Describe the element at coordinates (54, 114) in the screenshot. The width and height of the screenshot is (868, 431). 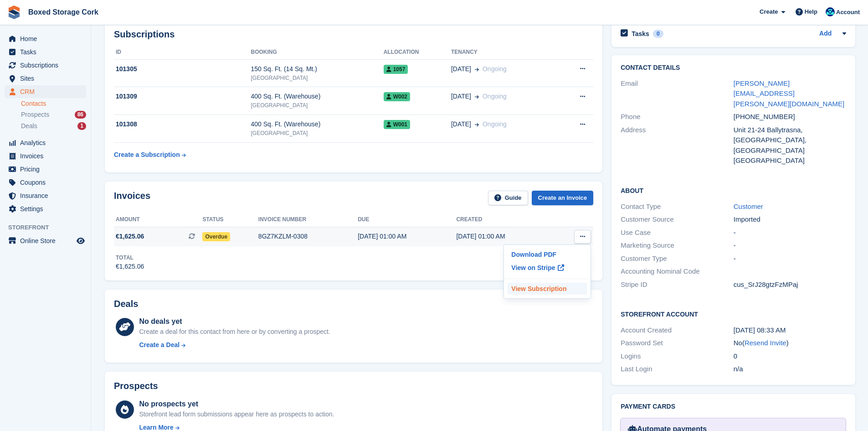
I see `a: Prospects 86` at that location.